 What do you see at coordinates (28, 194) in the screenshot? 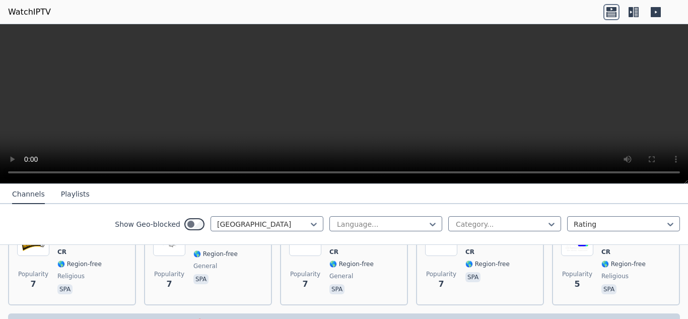
I see `button: Channels` at bounding box center [28, 194].